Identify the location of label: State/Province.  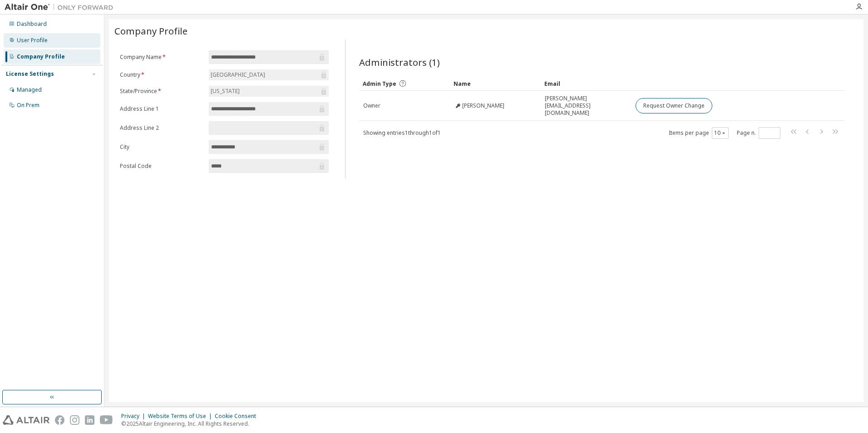
(162, 91).